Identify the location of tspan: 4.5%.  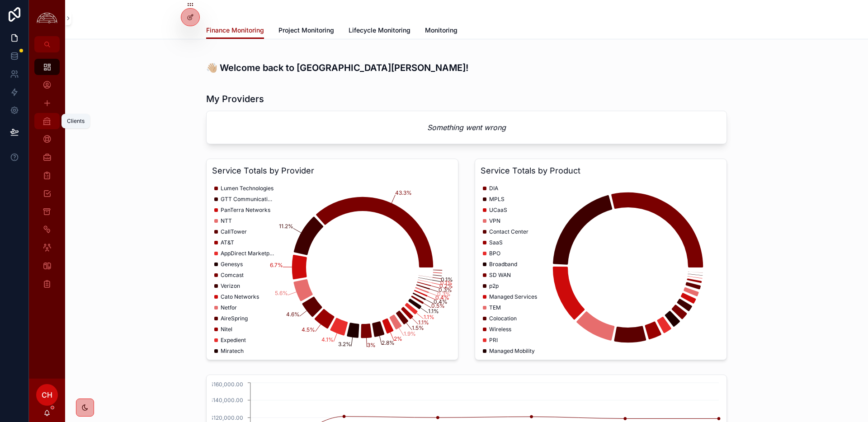
(308, 329).